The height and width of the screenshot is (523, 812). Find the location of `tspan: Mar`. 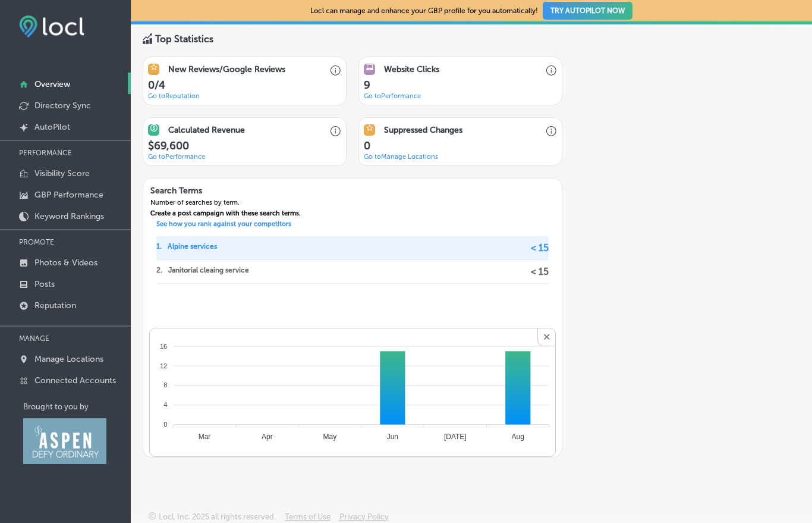

tspan: Mar is located at coordinates (204, 436).